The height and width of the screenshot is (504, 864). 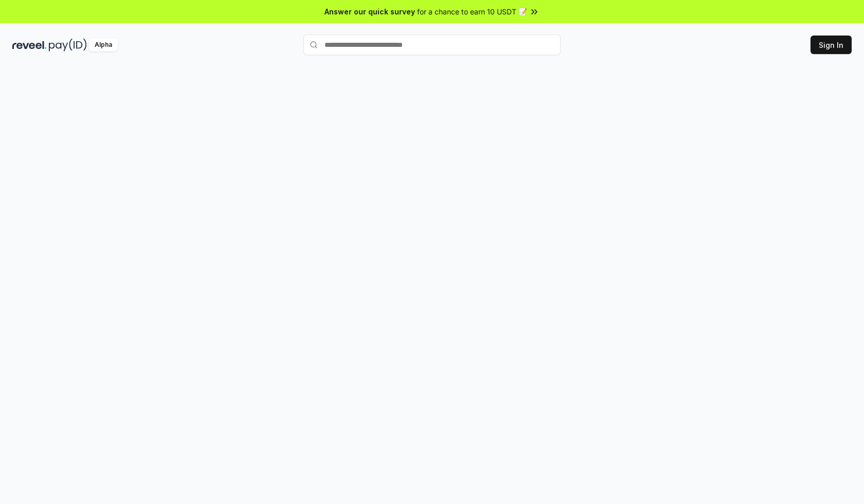 What do you see at coordinates (370, 11) in the screenshot?
I see `span: Answer our quick survey` at bounding box center [370, 11].